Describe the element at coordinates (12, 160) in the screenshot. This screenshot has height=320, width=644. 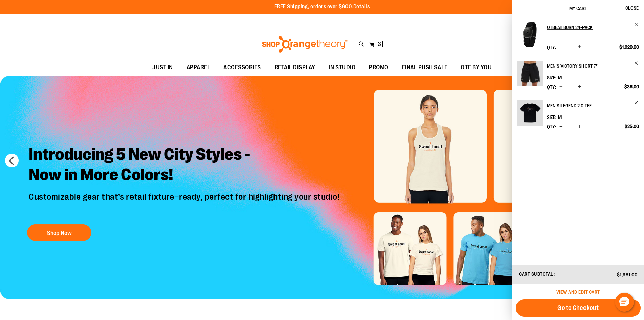
I see `button: prev` at that location.